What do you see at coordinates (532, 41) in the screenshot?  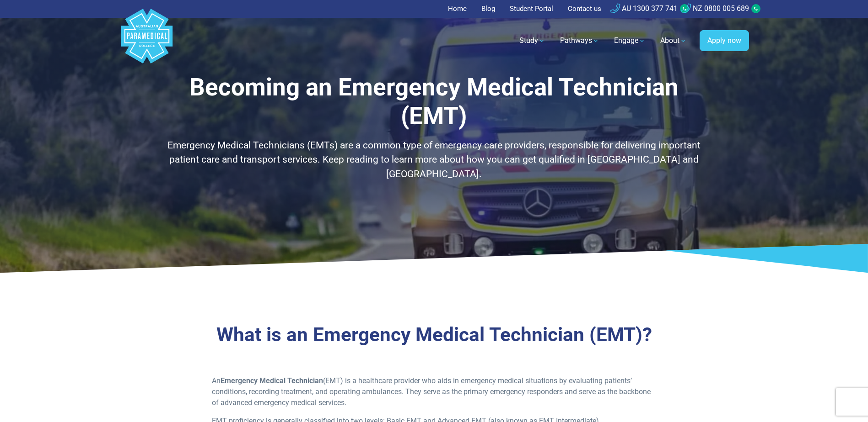 I see `a: Study` at bounding box center [532, 41].